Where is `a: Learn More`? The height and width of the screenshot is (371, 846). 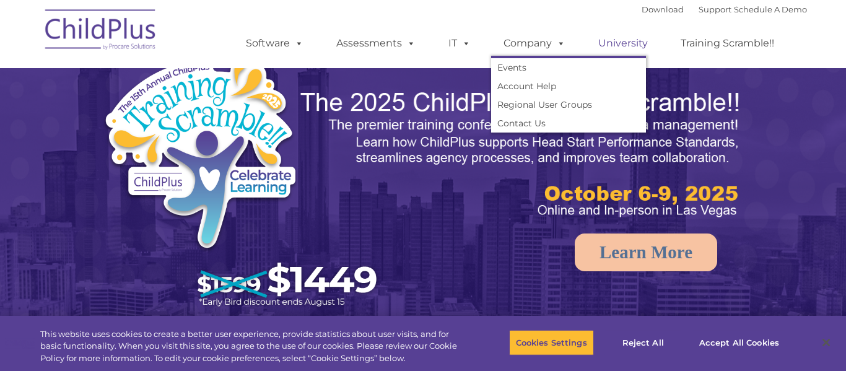 a: Learn More is located at coordinates (646, 252).